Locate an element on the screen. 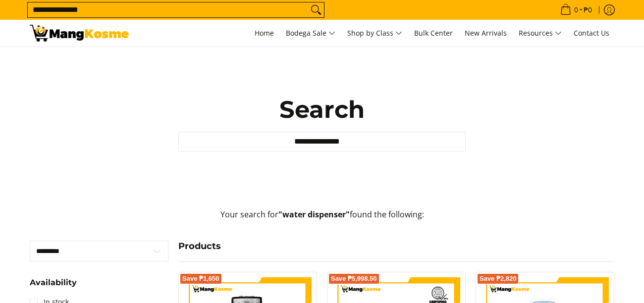 The height and width of the screenshot is (303, 644). span: Save ₱1,650 is located at coordinates (201, 279).